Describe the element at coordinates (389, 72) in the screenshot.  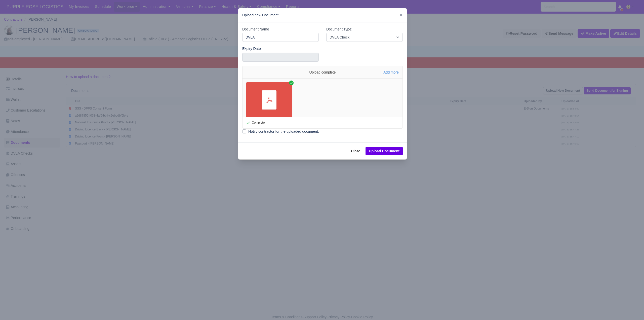
I see `button: Add more files` at that location.